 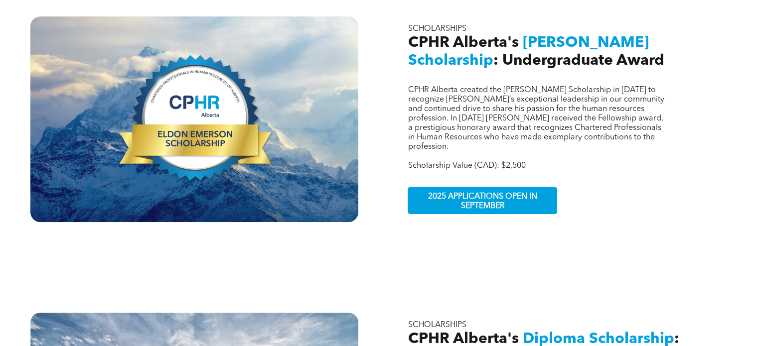 I want to click on a: 2025 APPLICATIONS OPEN IN SEPTEMBER, so click(x=482, y=200).